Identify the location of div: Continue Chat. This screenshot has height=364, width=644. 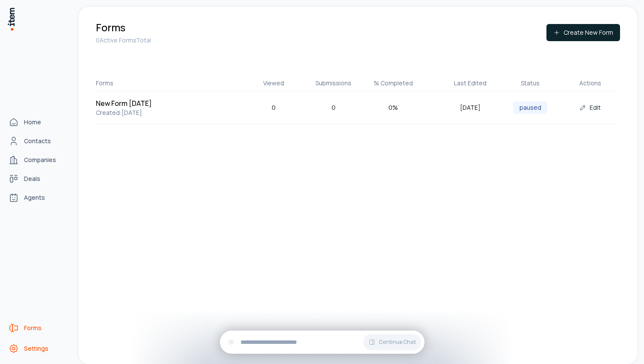
(322, 342).